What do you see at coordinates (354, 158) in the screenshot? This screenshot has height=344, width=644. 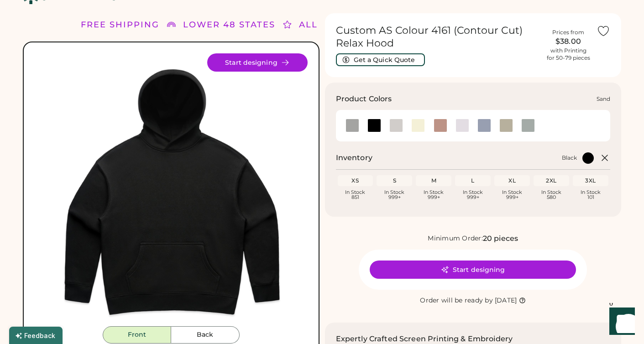 I see `h2: Inventory` at bounding box center [354, 158].